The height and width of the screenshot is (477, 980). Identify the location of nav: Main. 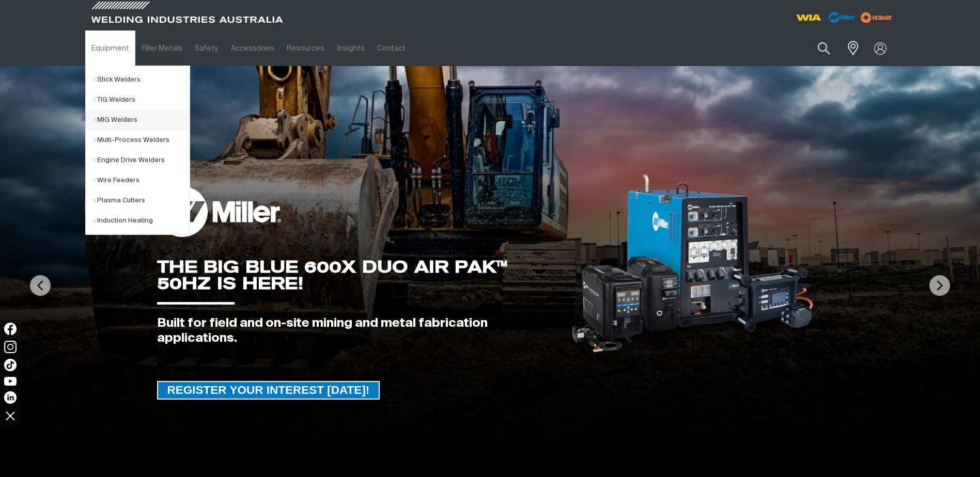
(389, 48).